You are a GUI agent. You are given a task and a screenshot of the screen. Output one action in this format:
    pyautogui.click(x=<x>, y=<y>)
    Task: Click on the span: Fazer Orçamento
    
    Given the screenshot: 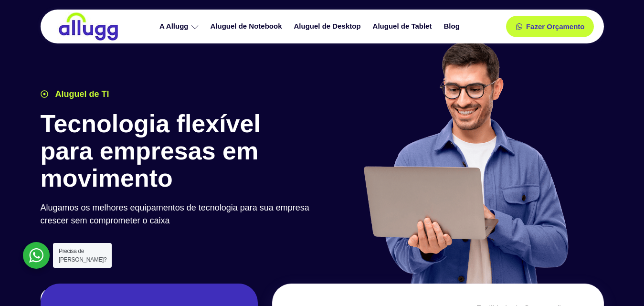 What is the action you would take?
    pyautogui.click(x=556, y=26)
    